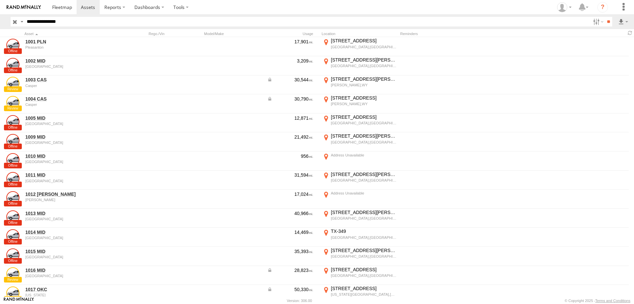  Describe the element at coordinates (598, 300) in the screenshot. I see `div: © Copyright 2025 -` at that location.